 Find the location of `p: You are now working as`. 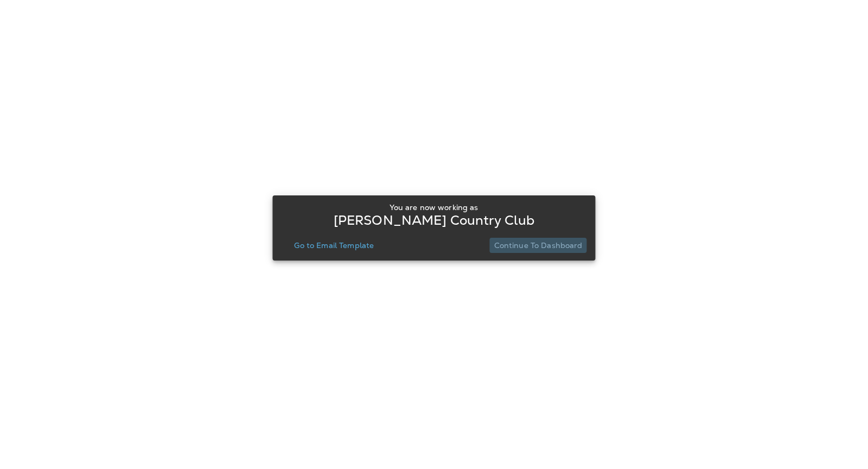

p: You are now working as is located at coordinates (433, 207).